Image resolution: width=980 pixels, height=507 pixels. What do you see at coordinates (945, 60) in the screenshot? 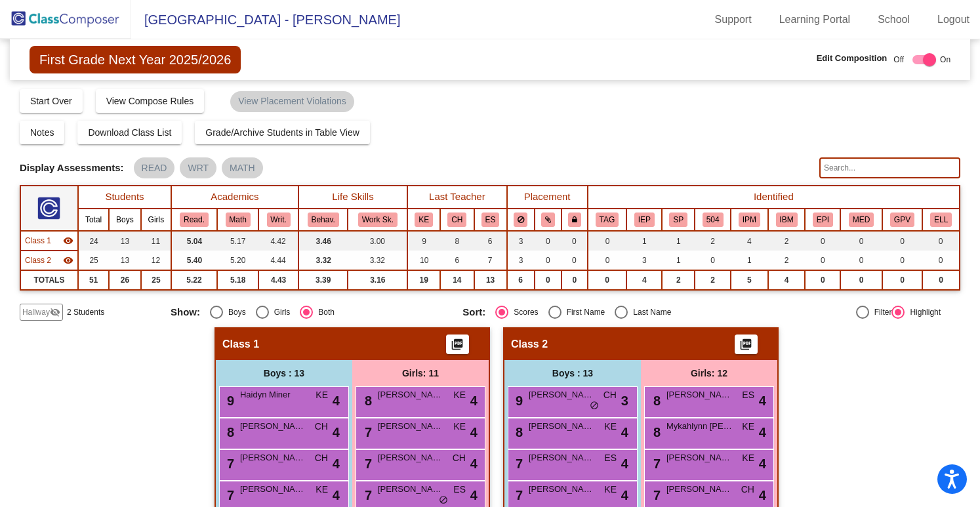
I see `span: On` at bounding box center [945, 60].